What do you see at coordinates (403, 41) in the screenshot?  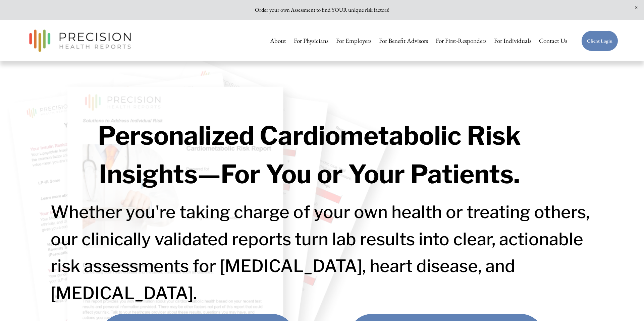 I see `a: For Benefit Advisors` at bounding box center [403, 41].